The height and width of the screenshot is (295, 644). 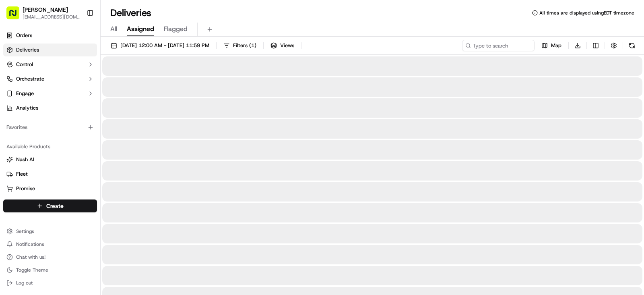 I want to click on button: Toggle Theme, so click(x=50, y=270).